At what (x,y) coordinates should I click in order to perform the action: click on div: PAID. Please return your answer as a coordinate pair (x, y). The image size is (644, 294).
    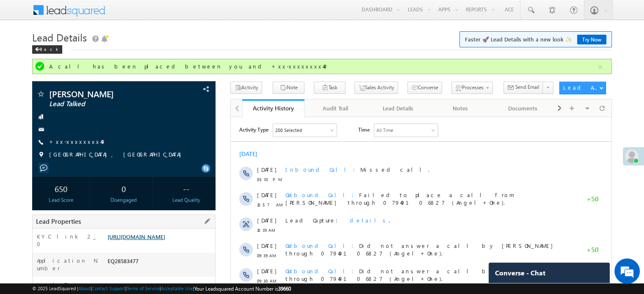
    Looking at the image, I should click on (160, 287).